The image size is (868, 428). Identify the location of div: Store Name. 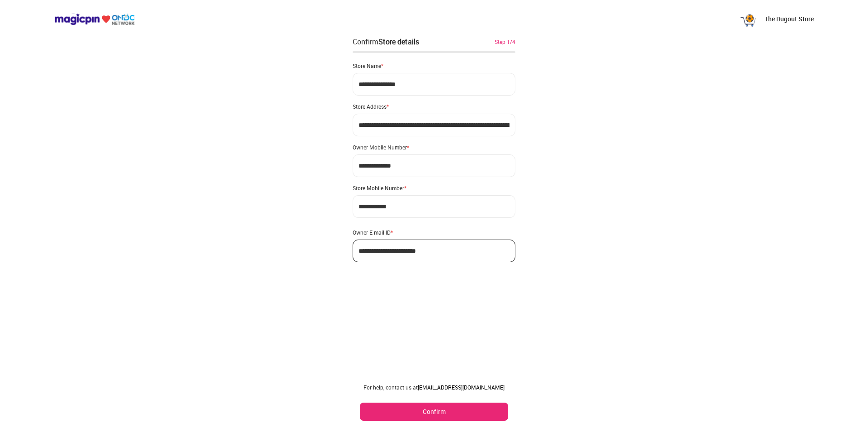
(434, 66).